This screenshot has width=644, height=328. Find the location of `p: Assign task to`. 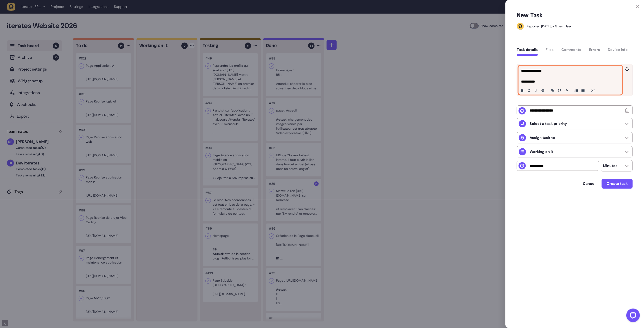

p: Assign task to is located at coordinates (542, 138).